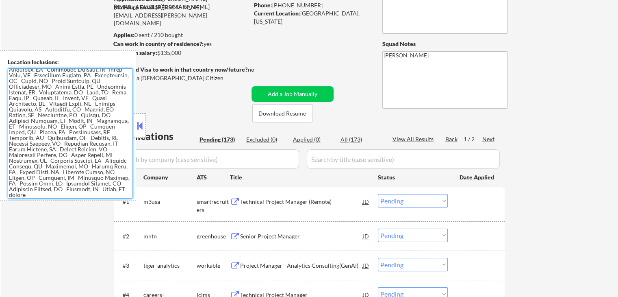 Image resolution: width=618 pixels, height=297 pixels. I want to click on input: Search by company (case sensitive), so click(208, 159).